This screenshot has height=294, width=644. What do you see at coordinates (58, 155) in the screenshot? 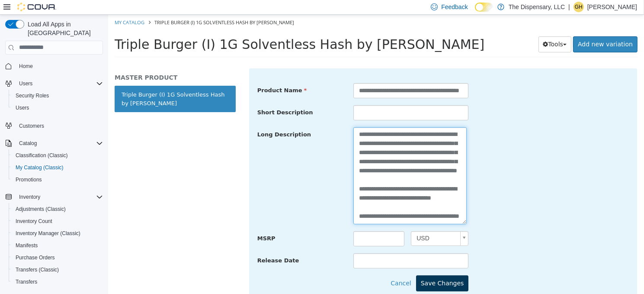
I see `button: Classification (Classic)` at bounding box center [58, 155].